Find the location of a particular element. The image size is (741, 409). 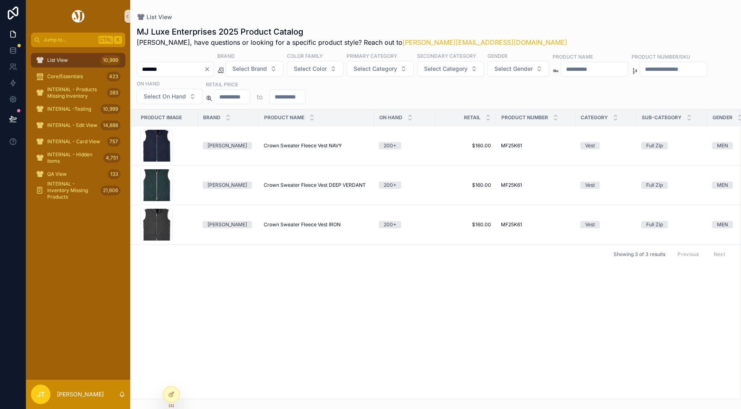

a: INTERNAL - Card View757 is located at coordinates (78, 142).